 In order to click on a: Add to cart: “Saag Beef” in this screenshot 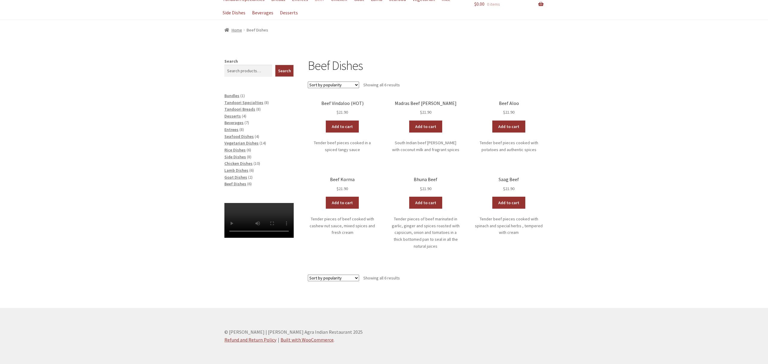, I will do `click(509, 203)`.